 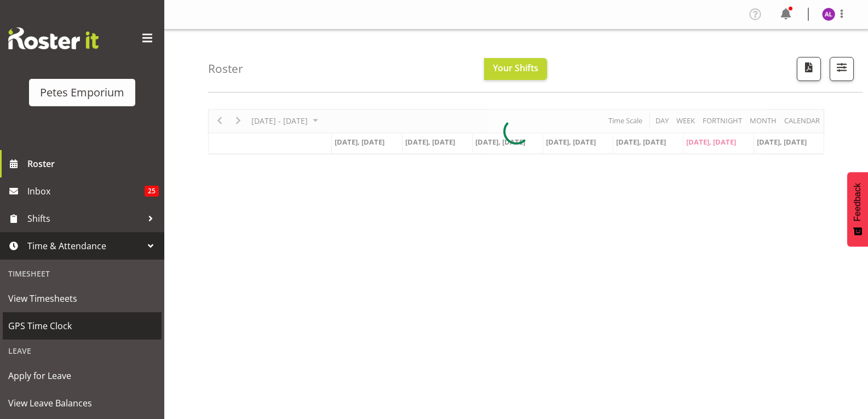 What do you see at coordinates (858, 202) in the screenshot?
I see `span: Feedback` at bounding box center [858, 202].